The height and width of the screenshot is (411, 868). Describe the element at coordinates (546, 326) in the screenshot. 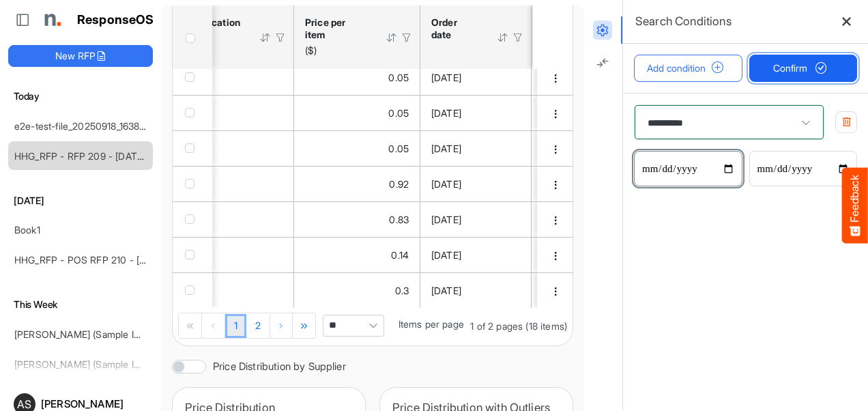

I see `span: (18 items)` at that location.